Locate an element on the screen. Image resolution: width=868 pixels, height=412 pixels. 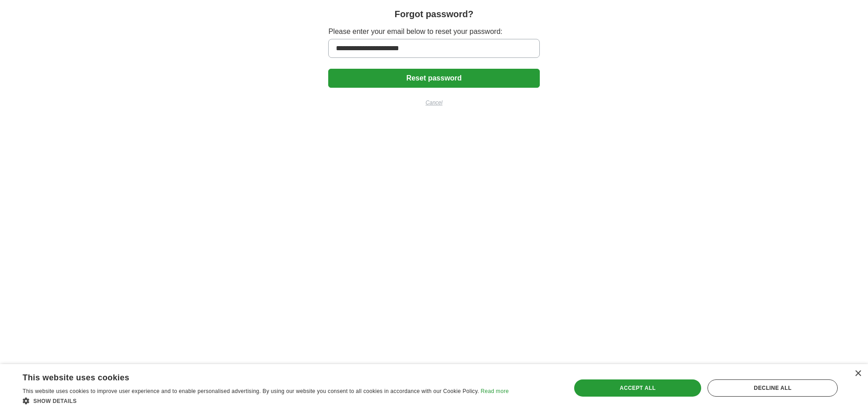
h1: Forgot password? is located at coordinates (434, 14).